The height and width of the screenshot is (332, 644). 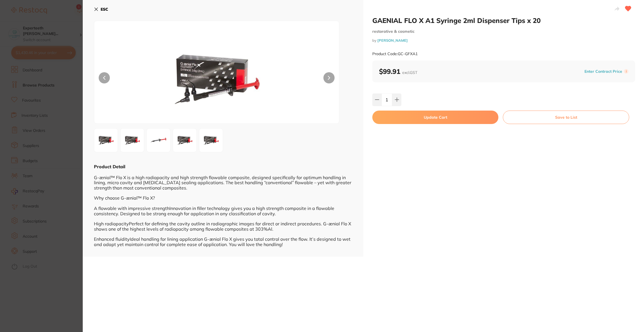 What do you see at coordinates (185, 140) in the screenshot?
I see `img: XzQuanBn` at bounding box center [185, 140].